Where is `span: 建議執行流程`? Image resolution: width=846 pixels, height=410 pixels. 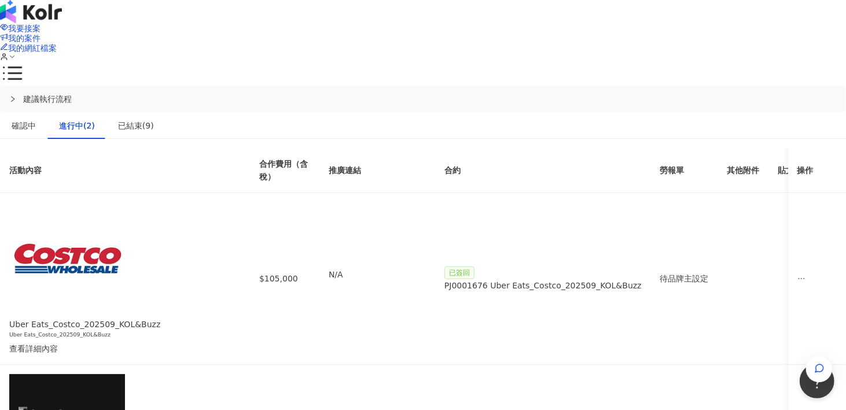
span: 建議執行流程 is located at coordinates (430, 99).